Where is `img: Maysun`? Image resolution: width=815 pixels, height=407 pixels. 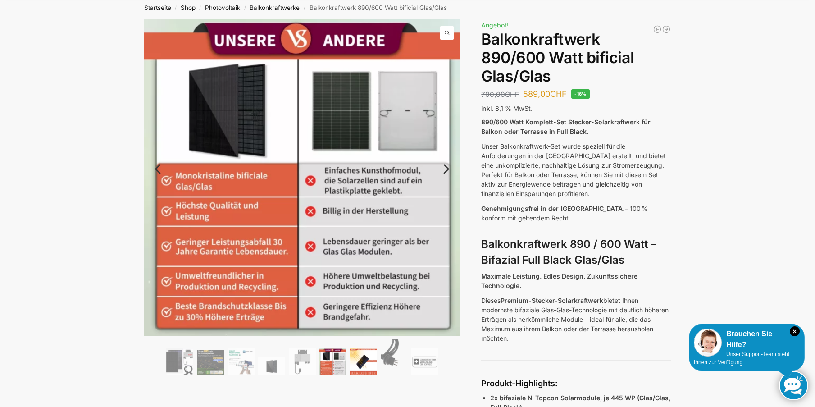
img: Maysun is located at coordinates (272, 366).